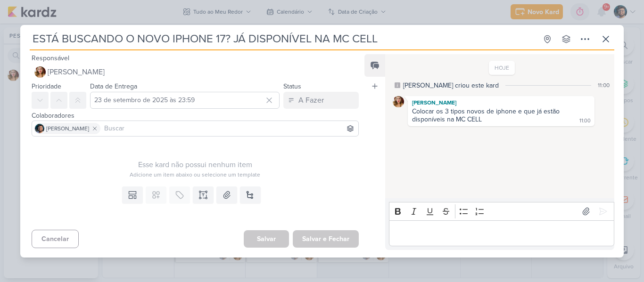 The width and height of the screenshot is (644, 282). I want to click on input: Kard Sem Título, so click(283, 39).